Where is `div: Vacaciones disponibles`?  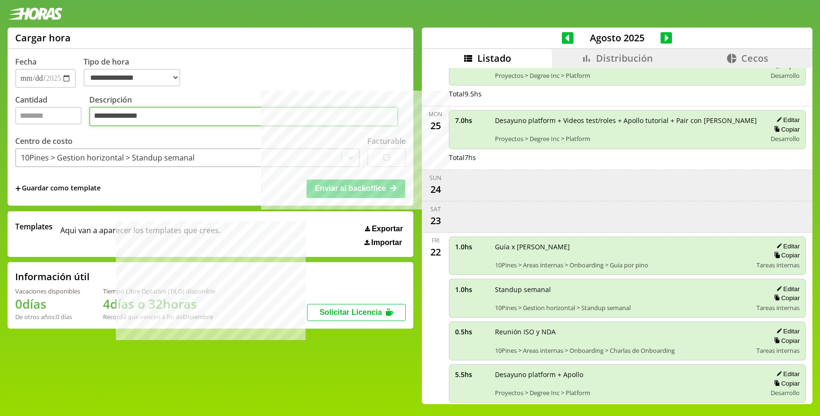 div: Vacaciones disponibles is located at coordinates (47, 291).